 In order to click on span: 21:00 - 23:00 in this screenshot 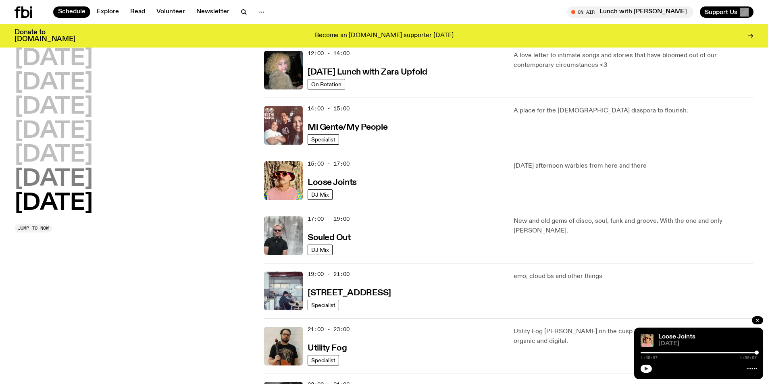, I will do `click(329, 330)`.